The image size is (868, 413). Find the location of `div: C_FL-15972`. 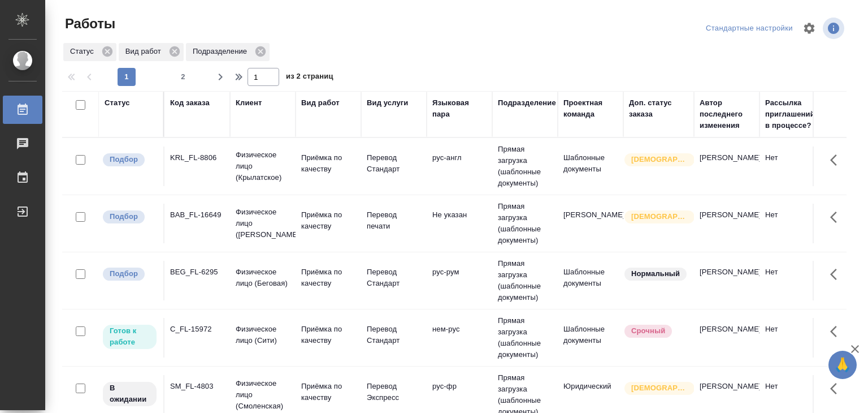

div: C_FL-15972 is located at coordinates (197, 329).